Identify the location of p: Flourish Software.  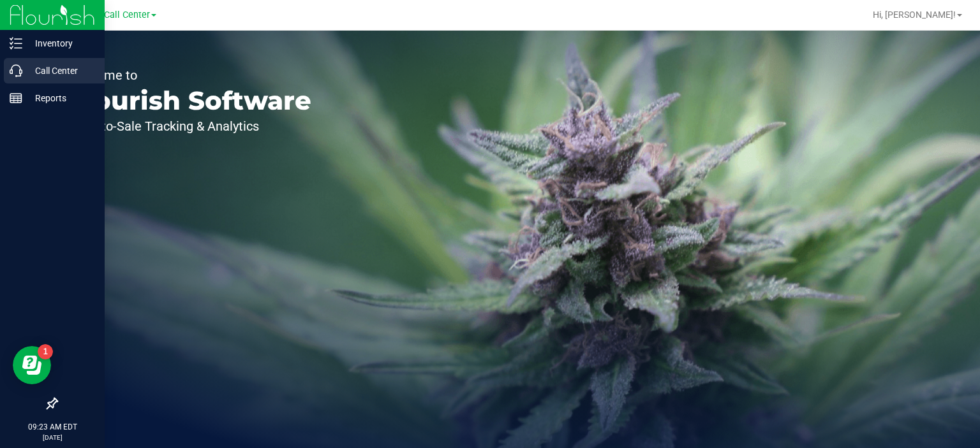
(190, 101).